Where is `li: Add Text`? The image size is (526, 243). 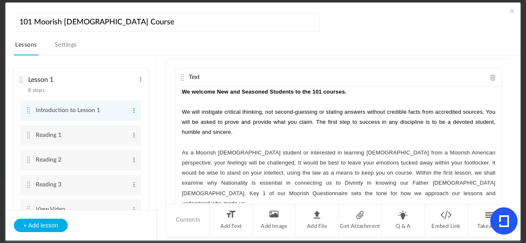
li: Add Text is located at coordinates (231, 220).